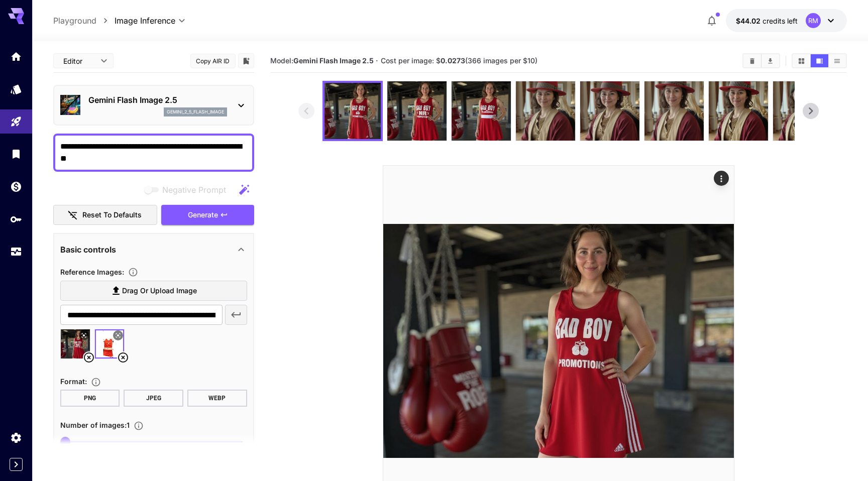 The image size is (868, 481). Describe the element at coordinates (203, 215) in the screenshot. I see `span: Generate` at that location.